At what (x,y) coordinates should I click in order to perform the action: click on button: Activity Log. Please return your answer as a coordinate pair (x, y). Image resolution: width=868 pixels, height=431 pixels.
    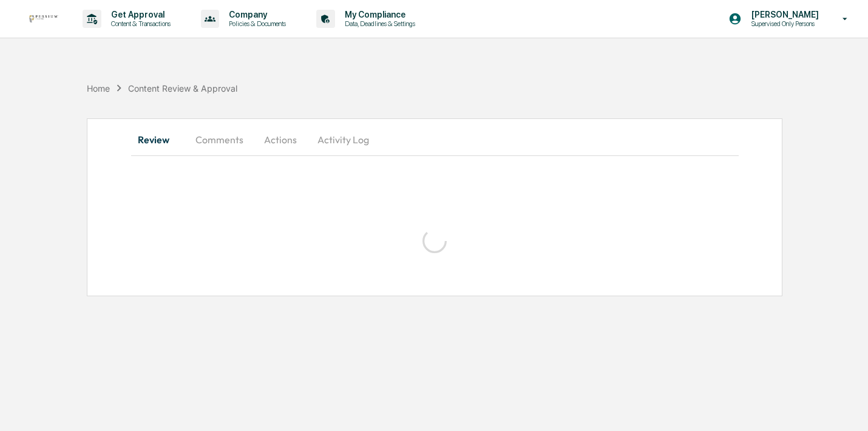
    Looking at the image, I should click on (343, 139).